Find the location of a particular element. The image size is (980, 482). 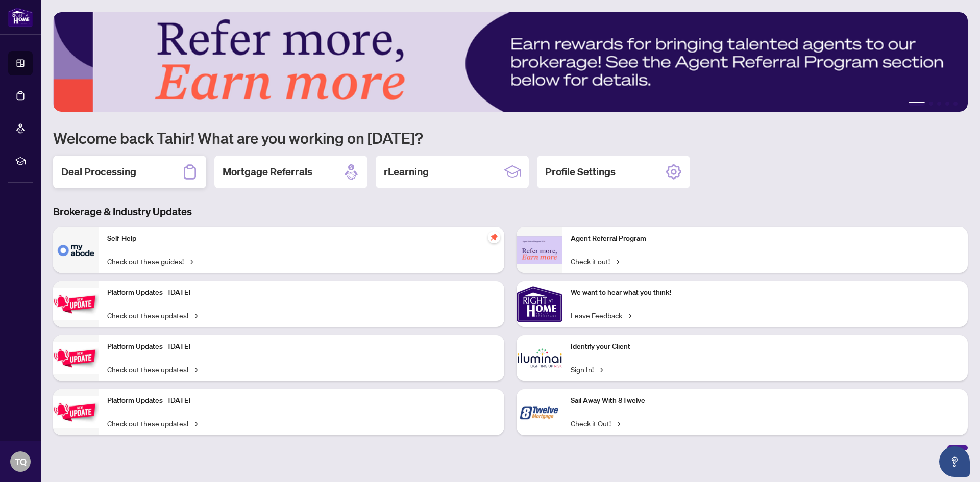

img: logo is located at coordinates (20, 17).